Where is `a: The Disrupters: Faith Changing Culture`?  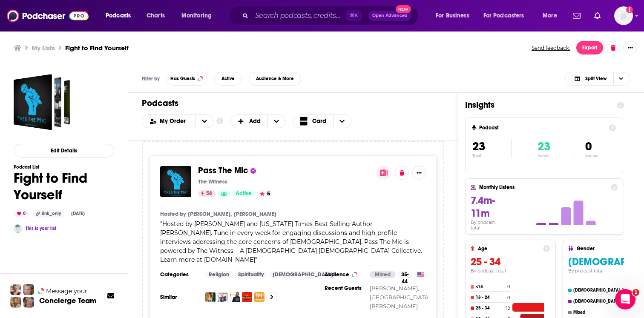 a: The Disrupters: Faith Changing Culture is located at coordinates (247, 297).